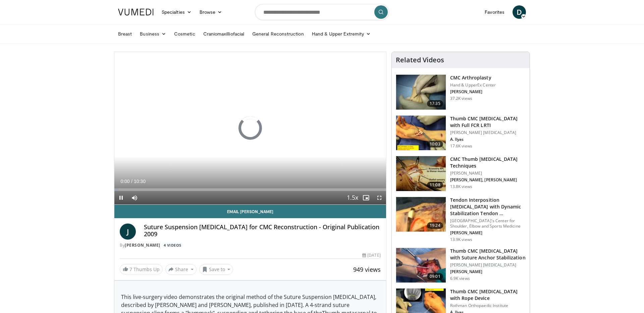 This screenshot has height=313, width=644. I want to click on p: 37.2K views, so click(461, 98).